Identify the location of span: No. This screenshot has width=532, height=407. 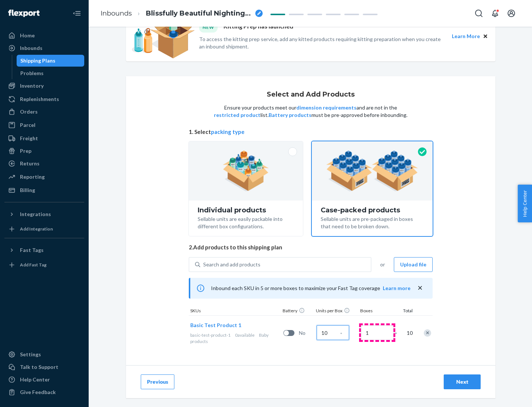
(306, 333).